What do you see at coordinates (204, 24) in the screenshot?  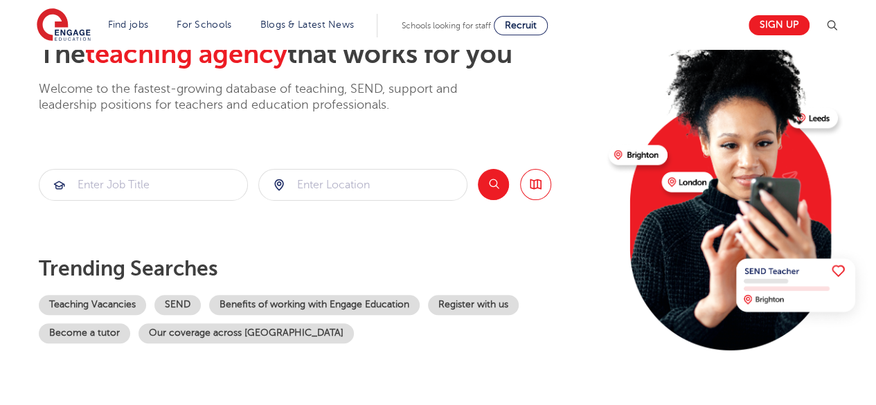 I see `a: For Schools` at bounding box center [204, 24].